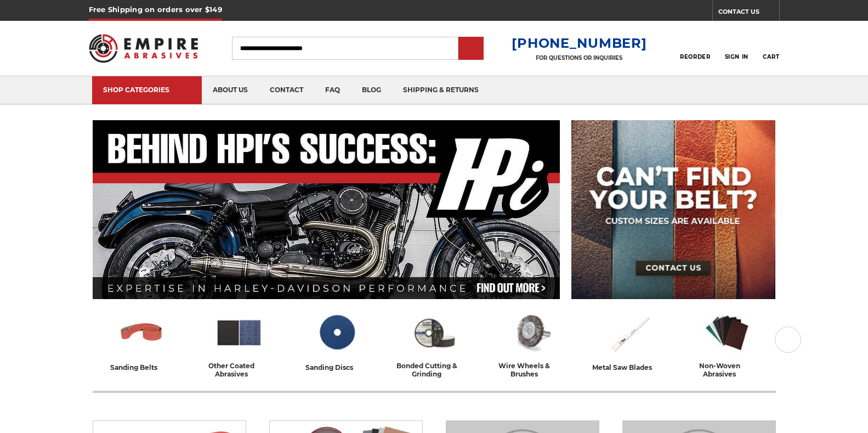 Image resolution: width=868 pixels, height=433 pixels. Describe the element at coordinates (695, 56) in the screenshot. I see `span: Reorder` at that location.